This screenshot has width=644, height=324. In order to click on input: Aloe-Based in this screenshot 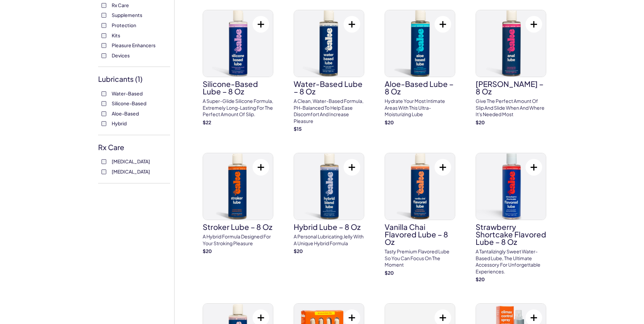, I will do `click(104, 114)`.